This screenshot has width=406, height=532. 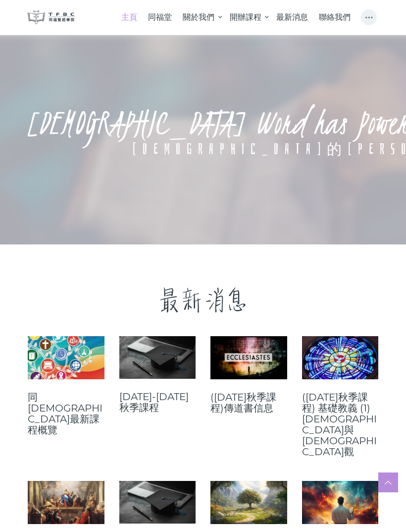 What do you see at coordinates (334, 17) in the screenshot?
I see `span: 聯絡我們` at bounding box center [334, 17].